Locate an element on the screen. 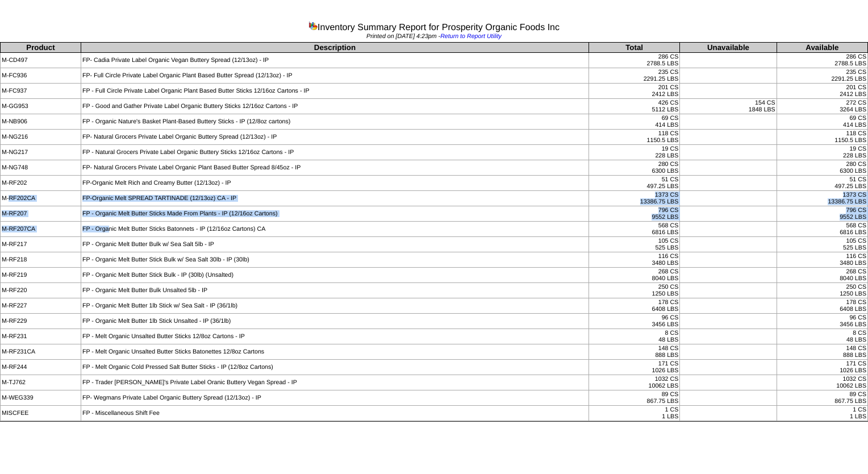 The image size is (868, 474). td: FP - Organic Melt Butter Stick Bulk w/ Sea Salt 30lb - IP (30lb) is located at coordinates (335, 260).